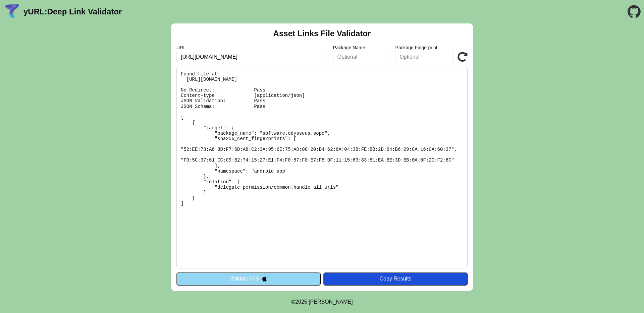  Describe the element at coordinates (253, 47) in the screenshot. I see `label: URL` at that location.